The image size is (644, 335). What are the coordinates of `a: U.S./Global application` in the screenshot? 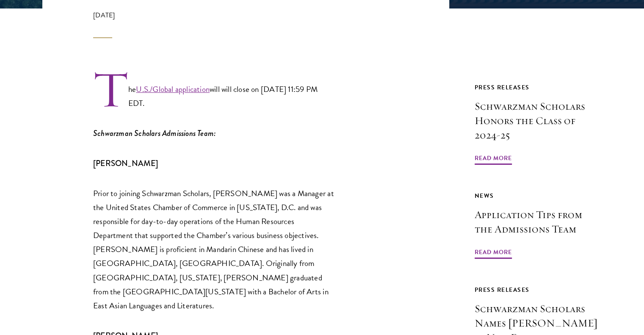 It's located at (173, 89).